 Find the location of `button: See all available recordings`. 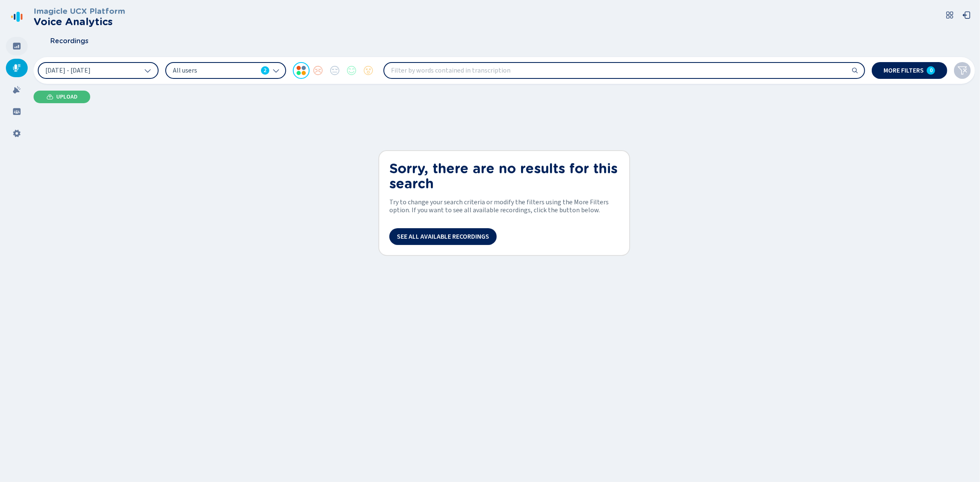

button: See all available recordings is located at coordinates (443, 237).